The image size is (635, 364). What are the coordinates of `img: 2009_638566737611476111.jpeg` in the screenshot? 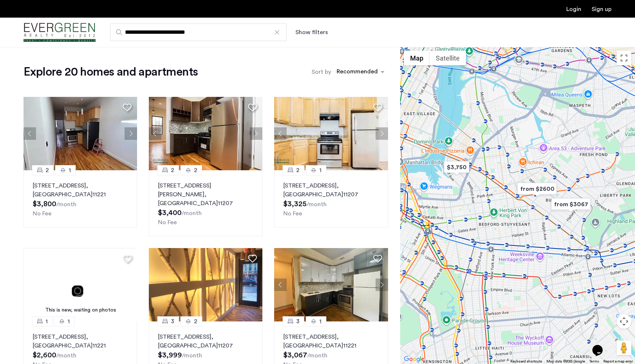 It's located at (331, 134).